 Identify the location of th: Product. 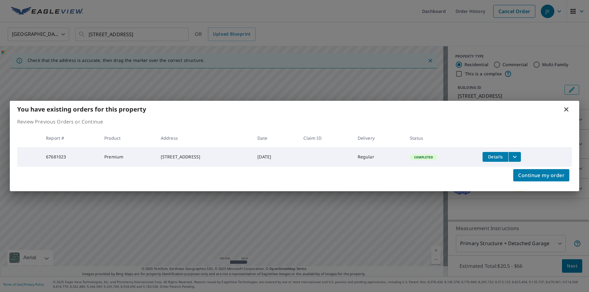
(128, 138).